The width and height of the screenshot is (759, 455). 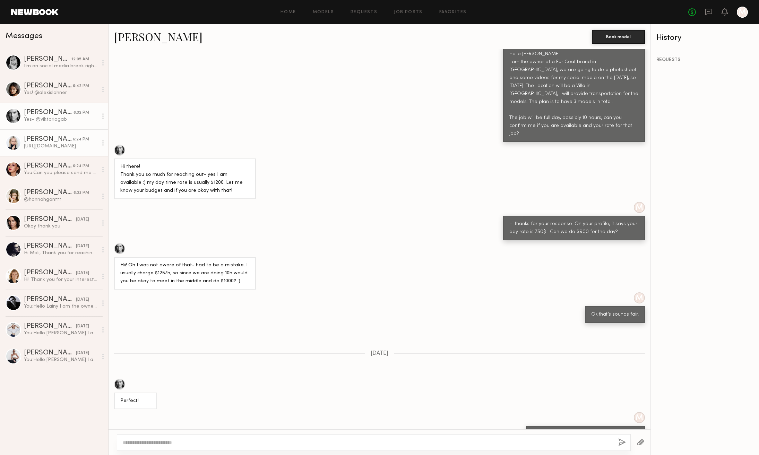 What do you see at coordinates (185, 179) in the screenshot?
I see `div: Hi there! Thank you so much for reaching out- yes I am available :) my day time rate is usually $...` at bounding box center [185, 179].